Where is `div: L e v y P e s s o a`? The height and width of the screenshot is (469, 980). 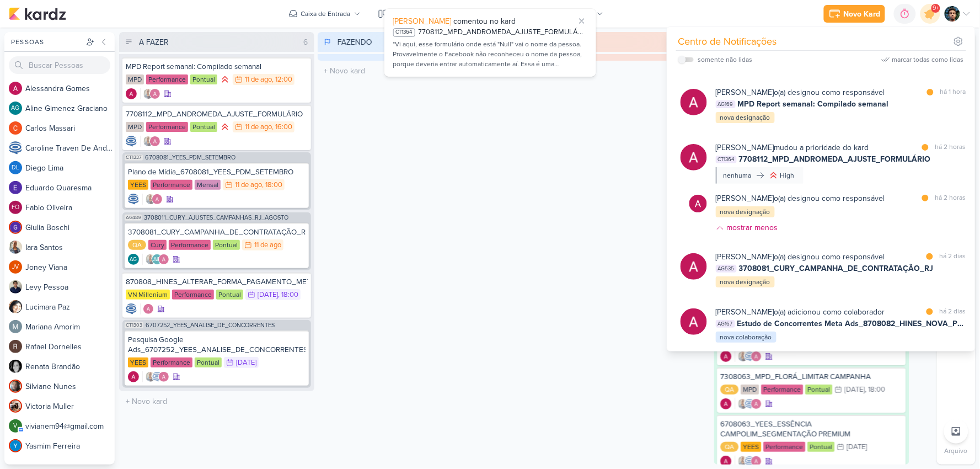 div: L e v y P e s s o a is located at coordinates (70, 287).